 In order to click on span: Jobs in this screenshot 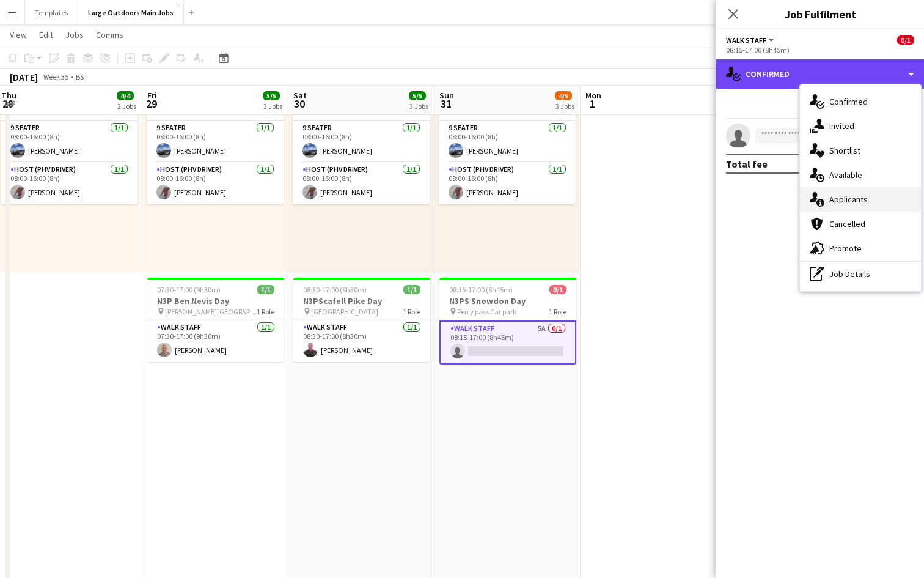, I will do `click(74, 35)`.